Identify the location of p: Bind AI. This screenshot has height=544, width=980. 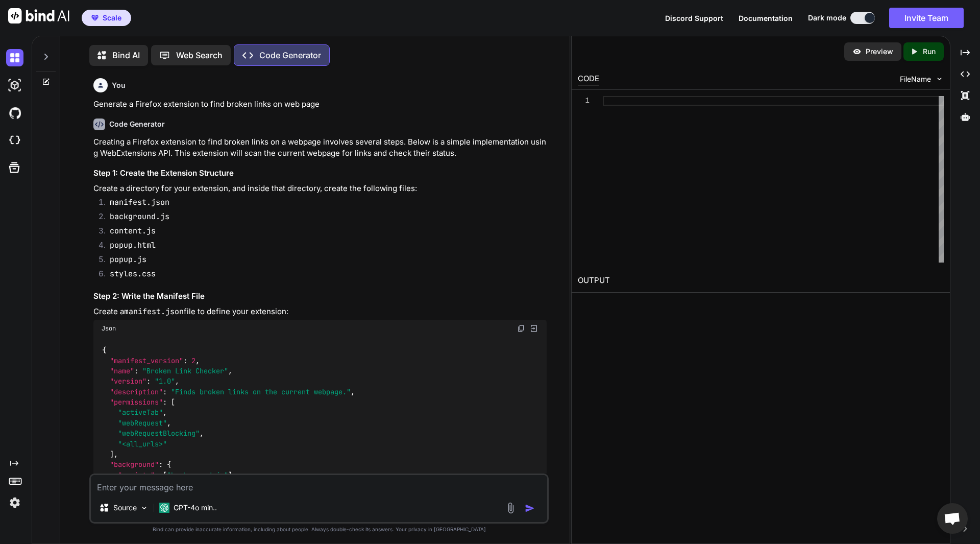
(126, 56).